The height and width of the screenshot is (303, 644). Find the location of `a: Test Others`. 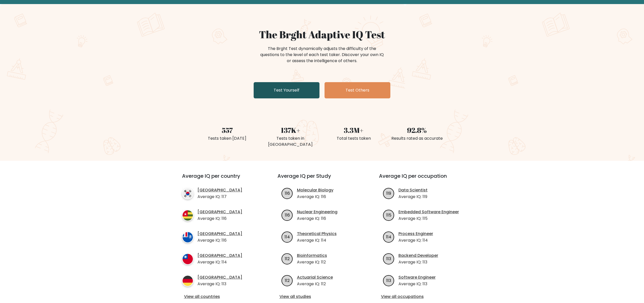

a: Test Others is located at coordinates (357, 90).